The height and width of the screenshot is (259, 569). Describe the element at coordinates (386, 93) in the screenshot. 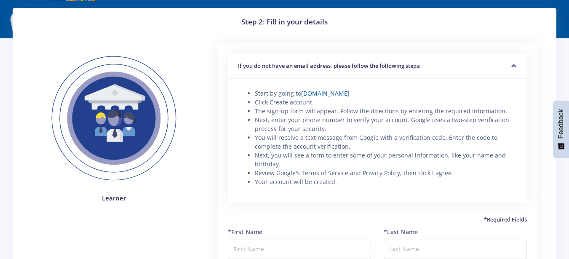

I see `li: Start by going to` at that location.